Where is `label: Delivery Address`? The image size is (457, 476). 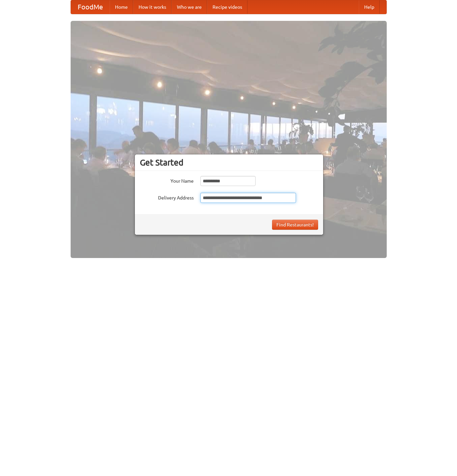
label: Delivery Address is located at coordinates (167, 197).